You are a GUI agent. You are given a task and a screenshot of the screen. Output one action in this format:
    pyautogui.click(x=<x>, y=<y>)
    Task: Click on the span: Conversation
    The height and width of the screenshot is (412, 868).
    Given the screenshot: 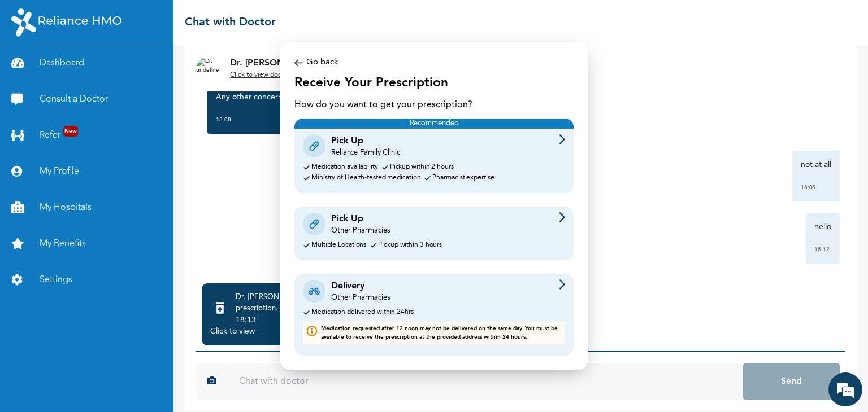 What is the action you would take?
    pyautogui.click(x=58, y=375)
    